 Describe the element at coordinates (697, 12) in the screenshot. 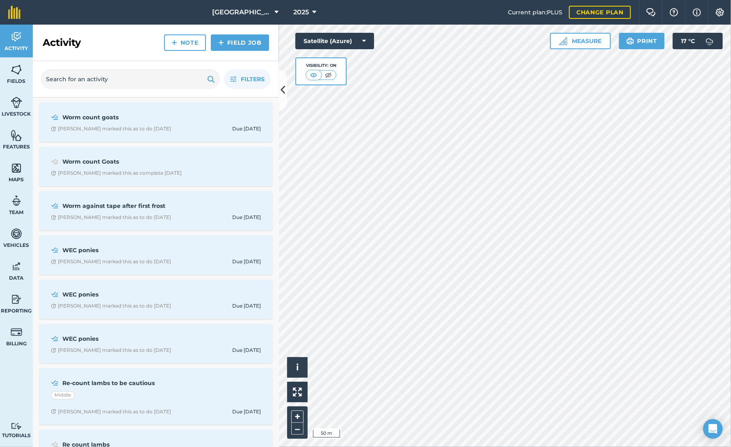

I see `img: svg+xml;base64,PHN2ZyB4bWxucz0iaHR0cDovL3d3dy53My5vcmcvMjAwMC9zdmciIHdpZHRoPSIxNyIgaGVpZ2h0PSIxNy...` at that location.